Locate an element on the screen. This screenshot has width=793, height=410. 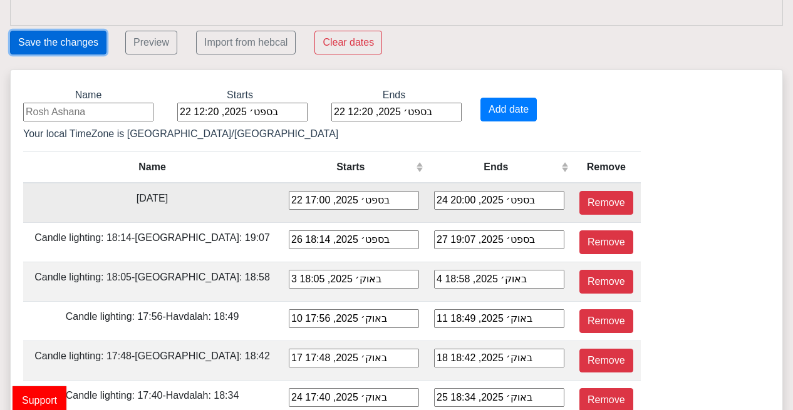
button: Add date is located at coordinates (509, 110).